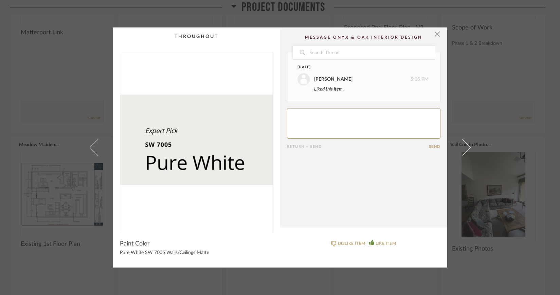  I want to click on button: Send, so click(434, 147).